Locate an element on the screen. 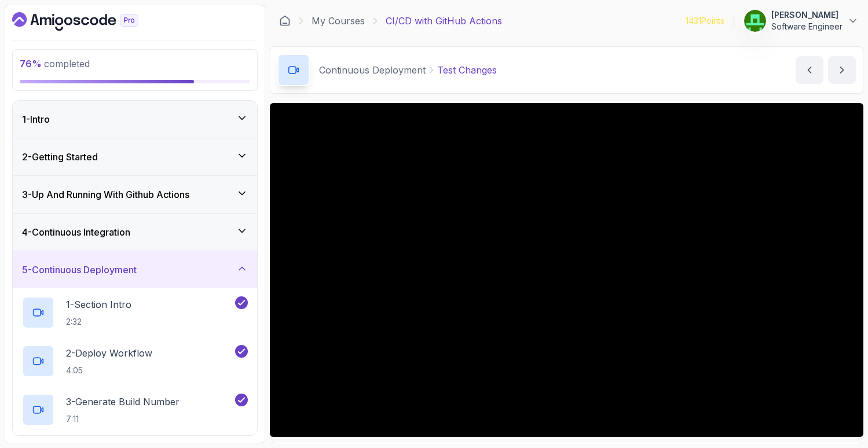  p: Software Engineer is located at coordinates (807, 26).